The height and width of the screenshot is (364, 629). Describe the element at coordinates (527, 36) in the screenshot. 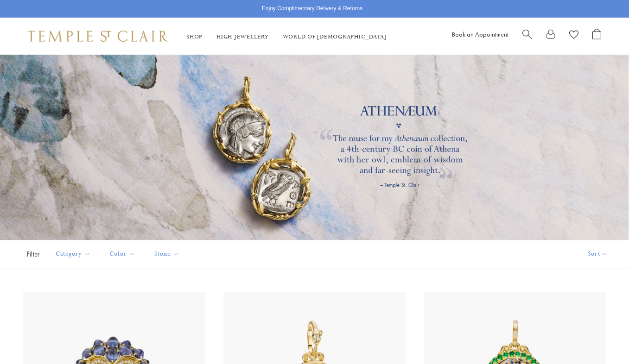

I see `a: Search` at that location.